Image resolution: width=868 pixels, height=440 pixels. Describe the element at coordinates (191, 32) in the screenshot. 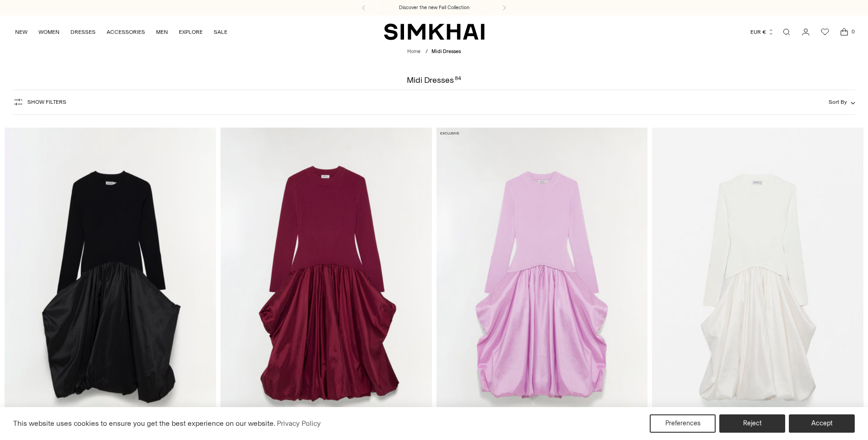

I see `a: EXPLORE` at that location.